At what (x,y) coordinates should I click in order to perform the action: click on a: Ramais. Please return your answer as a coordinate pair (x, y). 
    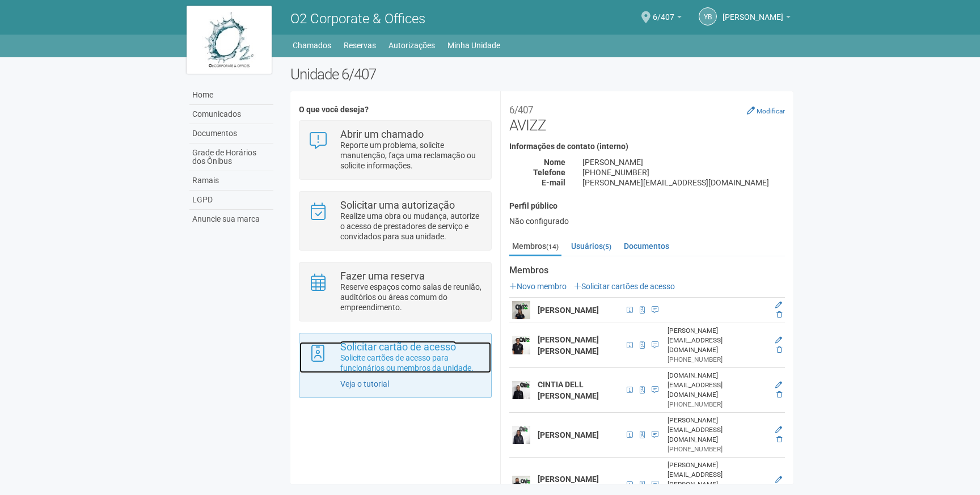
    Looking at the image, I should click on (232, 180).